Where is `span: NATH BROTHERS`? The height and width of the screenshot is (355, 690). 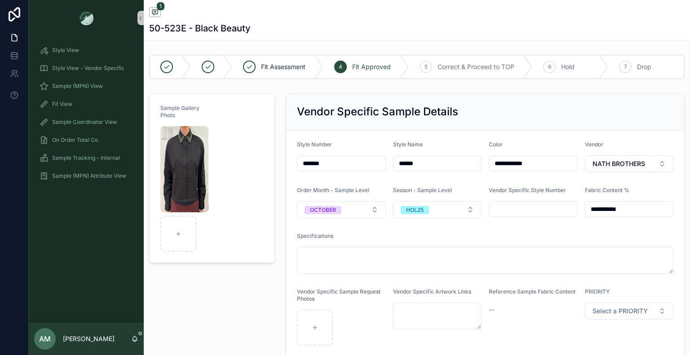 span: NATH BROTHERS is located at coordinates (618, 164).